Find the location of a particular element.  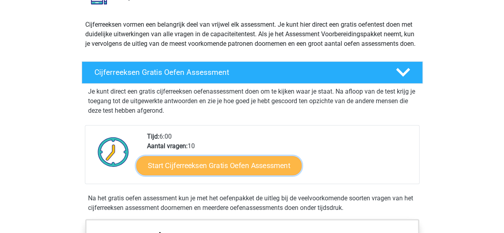

b: Tijd: is located at coordinates (153, 136).